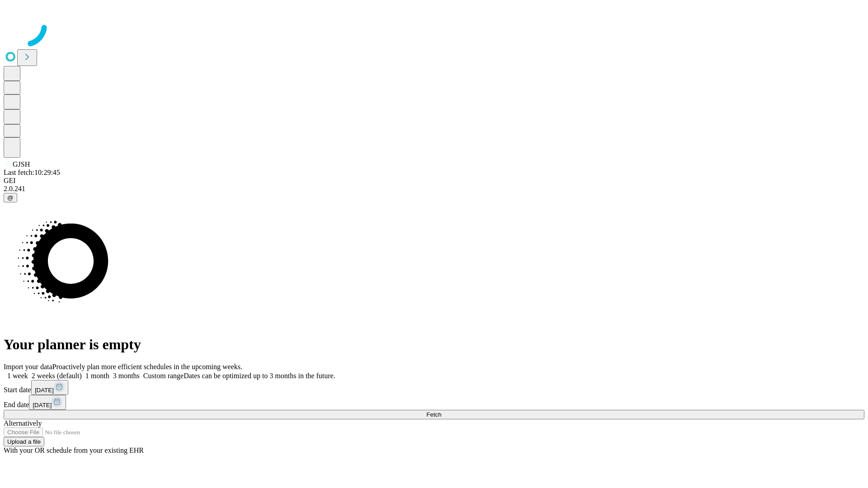  I want to click on span: Last fetch: 10:29:45, so click(32, 172).